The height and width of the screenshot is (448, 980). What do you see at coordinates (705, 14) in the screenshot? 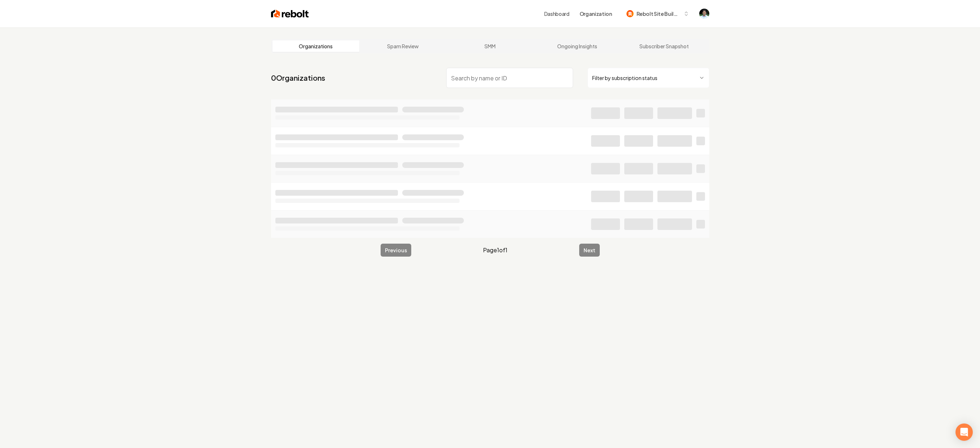
I see `img: Arwin Rahmatpanah` at bounding box center [705, 14].